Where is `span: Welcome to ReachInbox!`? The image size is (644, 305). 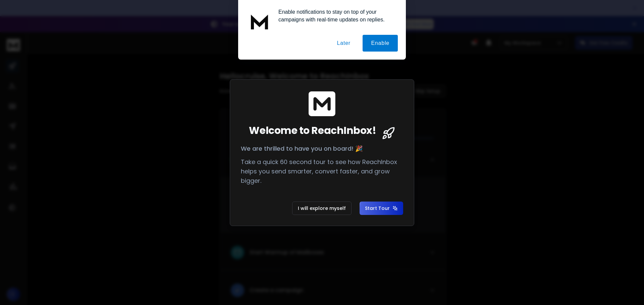 span: Welcome to ReachInbox! is located at coordinates (312, 131).